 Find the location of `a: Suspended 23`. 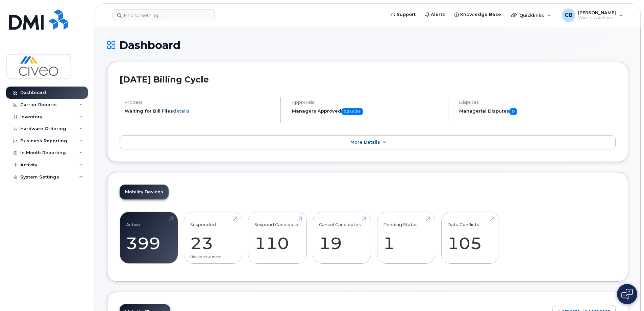

a: Suspended 23 is located at coordinates (213, 238).